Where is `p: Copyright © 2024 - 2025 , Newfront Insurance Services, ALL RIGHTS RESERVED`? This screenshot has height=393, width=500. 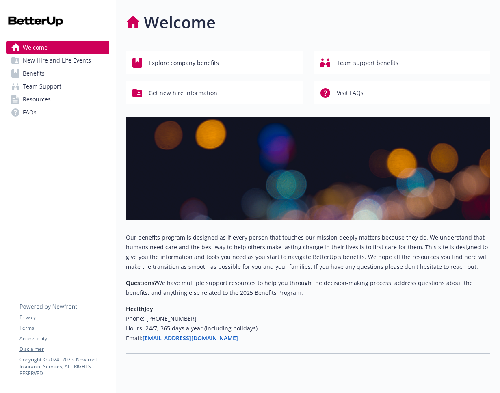
p: Copyright © 2024 - 2025 , Newfront Insurance Services, ALL RIGHTS RESERVED is located at coordinates (64, 366).